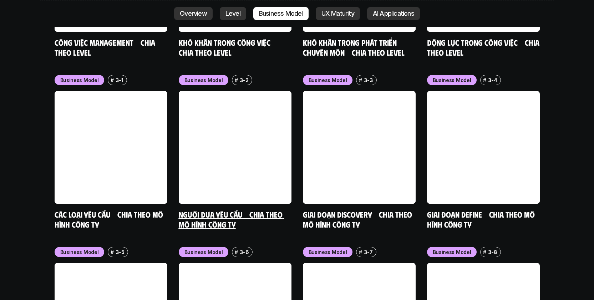 The image size is (594, 300). Describe the element at coordinates (120, 80) in the screenshot. I see `p: 3-1` at that location.